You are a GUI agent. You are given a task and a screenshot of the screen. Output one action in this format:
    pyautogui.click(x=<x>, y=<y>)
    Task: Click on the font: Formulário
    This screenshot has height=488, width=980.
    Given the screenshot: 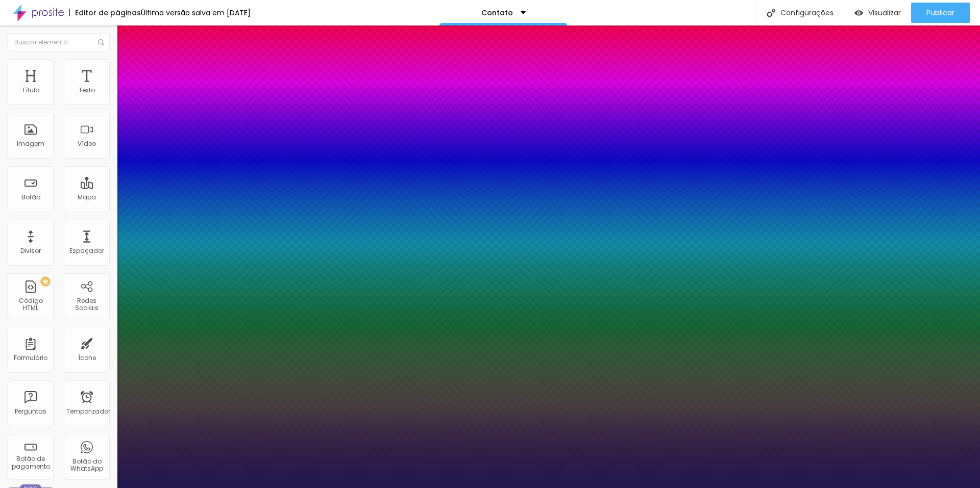 What is the action you would take?
    pyautogui.click(x=30, y=358)
    